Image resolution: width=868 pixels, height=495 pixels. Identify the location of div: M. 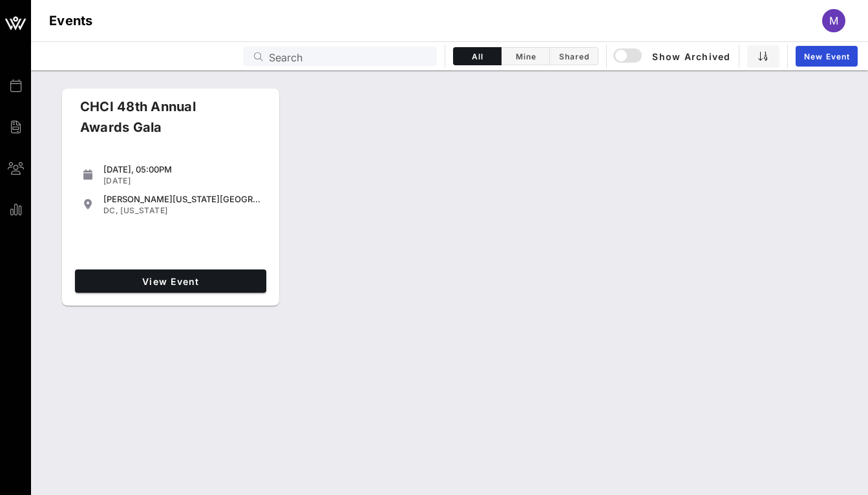
(834, 21).